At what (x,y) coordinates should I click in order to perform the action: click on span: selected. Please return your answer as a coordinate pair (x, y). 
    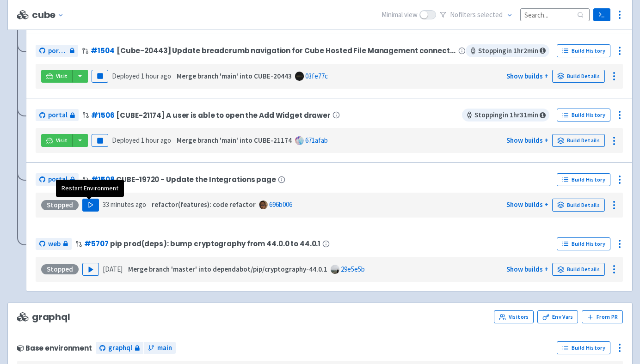
    Looking at the image, I should click on (490, 14).